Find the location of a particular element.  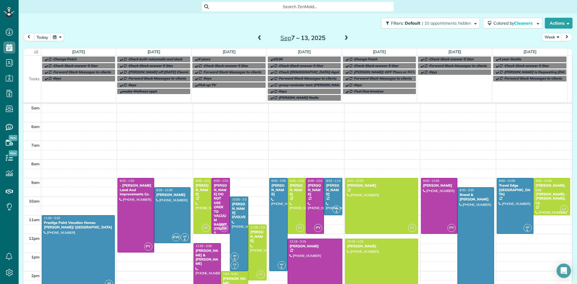

span: 9am is located at coordinates (35, 182).